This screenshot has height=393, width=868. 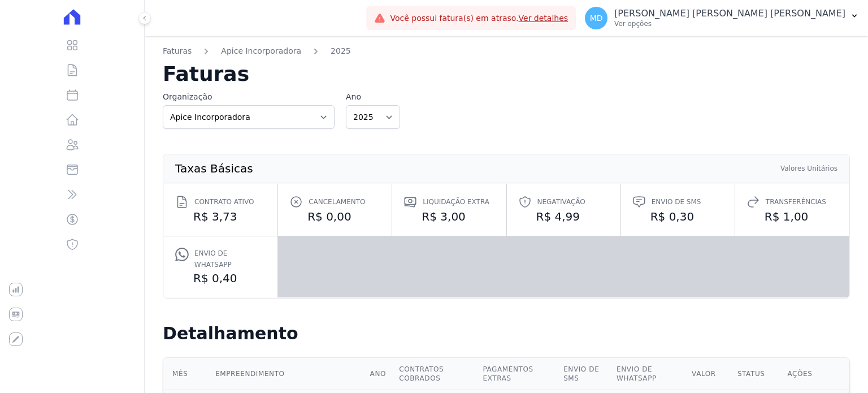 I want to click on th: Taxas Básicas, so click(x=214, y=169).